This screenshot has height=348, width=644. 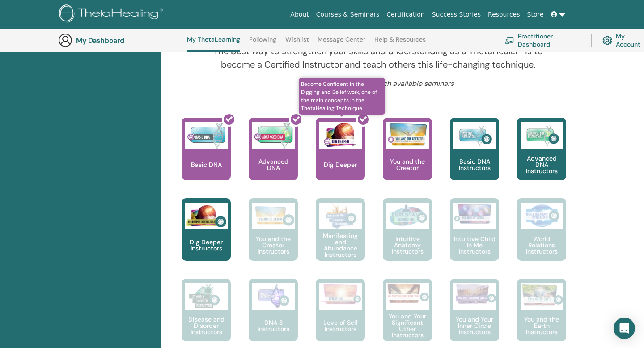 What do you see at coordinates (535, 15) in the screenshot?
I see `a: Store` at bounding box center [535, 15].